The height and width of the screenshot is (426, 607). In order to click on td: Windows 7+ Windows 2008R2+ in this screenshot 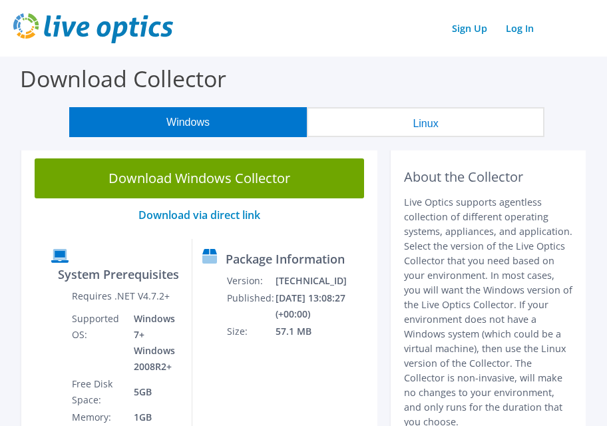, I will do `click(152, 343)`.